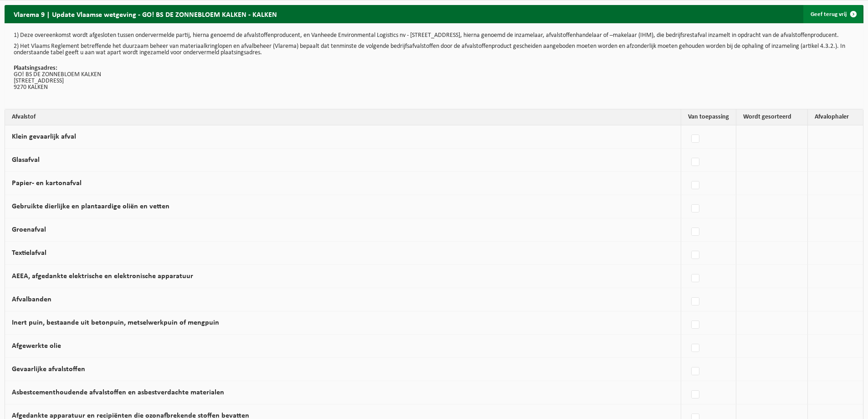  I want to click on th: Afvalophaler, so click(835, 117).